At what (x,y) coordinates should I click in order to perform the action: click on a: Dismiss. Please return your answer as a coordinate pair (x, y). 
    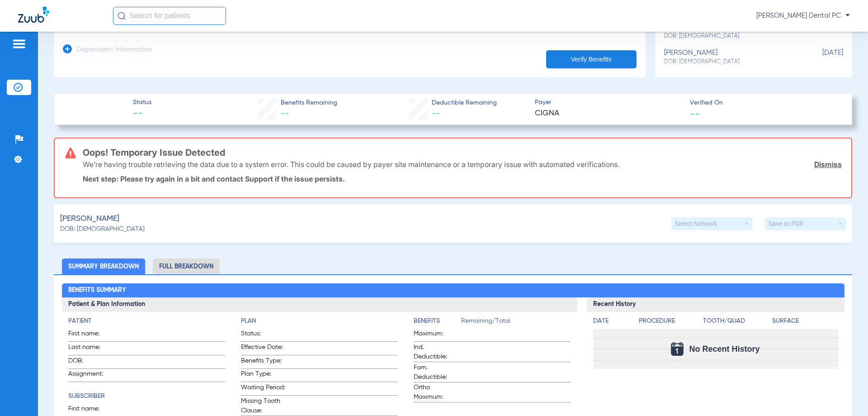
    Looking at the image, I should click on (827, 164).